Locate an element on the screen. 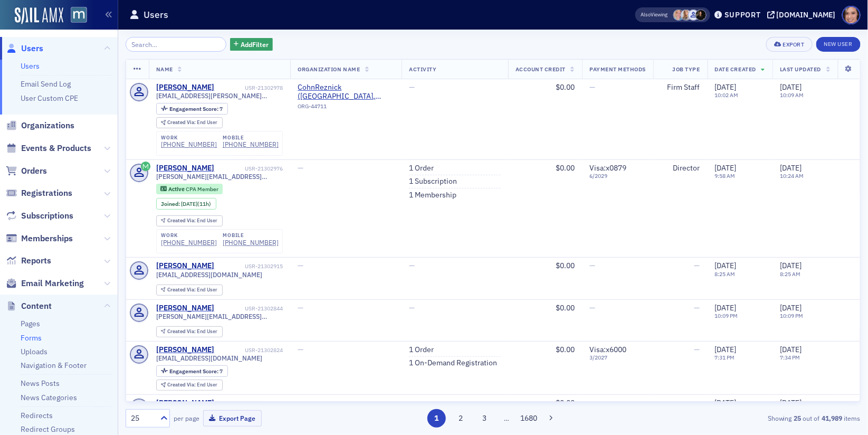  div: Export is located at coordinates (794, 44).